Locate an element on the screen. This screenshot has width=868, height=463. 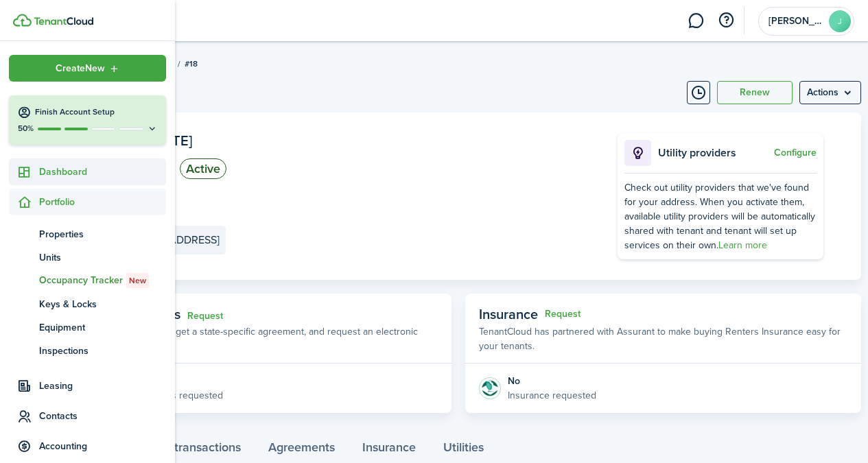
a: Occupancy TrackerNew is located at coordinates (87, 281).